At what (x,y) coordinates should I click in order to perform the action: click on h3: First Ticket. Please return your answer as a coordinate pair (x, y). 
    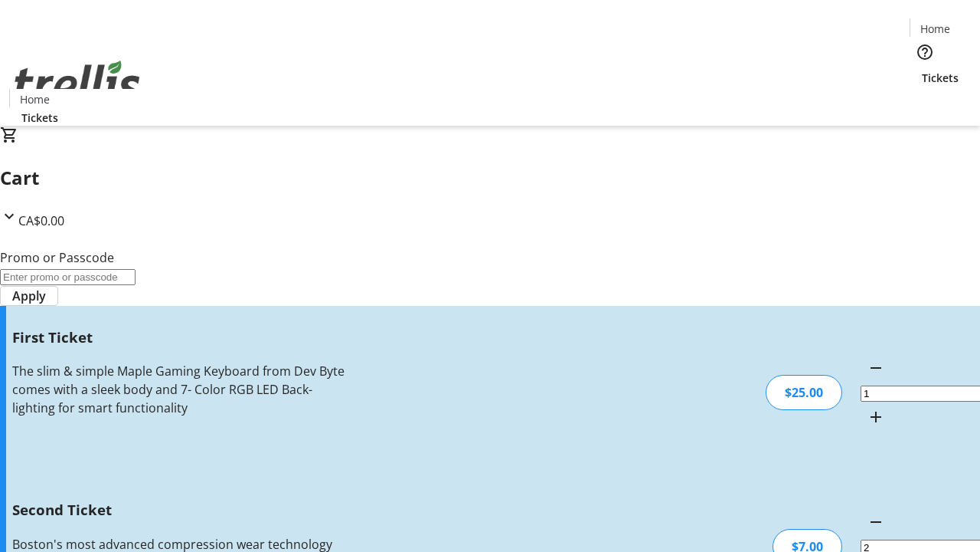
    Looking at the image, I should click on (179, 337).